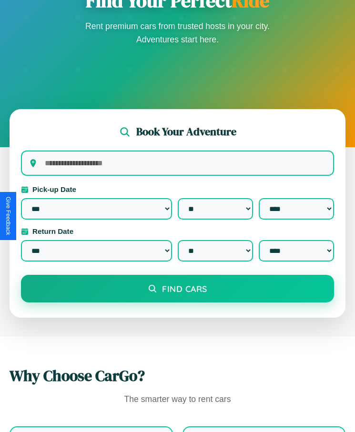 The height and width of the screenshot is (432, 355). I want to click on p: Rent premium cars from trusted hosts in your city. Adventures start here., so click(178, 33).